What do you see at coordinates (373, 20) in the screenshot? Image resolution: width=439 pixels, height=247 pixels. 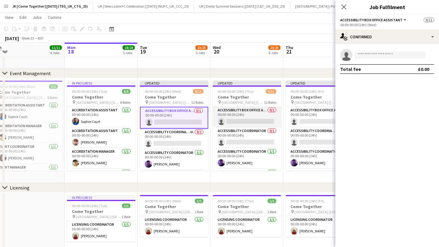 I see `button: Accessibility Box Office Assistant` at bounding box center [373, 20].